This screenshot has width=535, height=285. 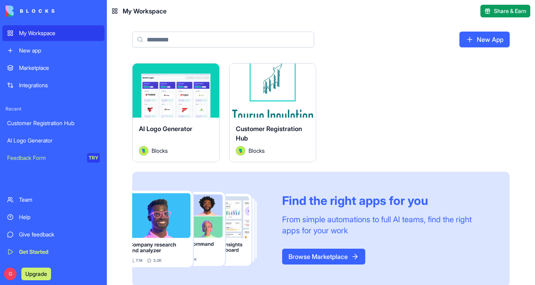 What do you see at coordinates (59, 252) in the screenshot?
I see `div: Get Started` at bounding box center [59, 252].